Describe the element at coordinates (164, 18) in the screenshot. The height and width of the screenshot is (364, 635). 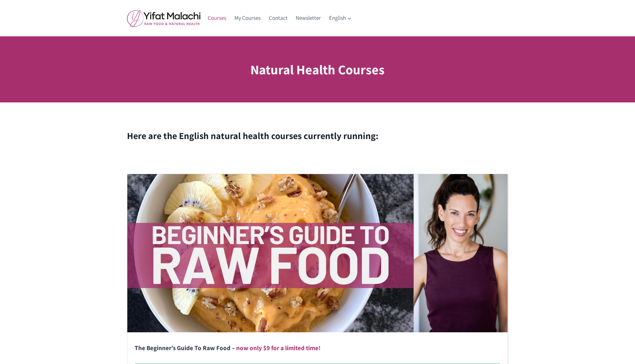
I see `img: yifat_logo41_en.png` at that location.